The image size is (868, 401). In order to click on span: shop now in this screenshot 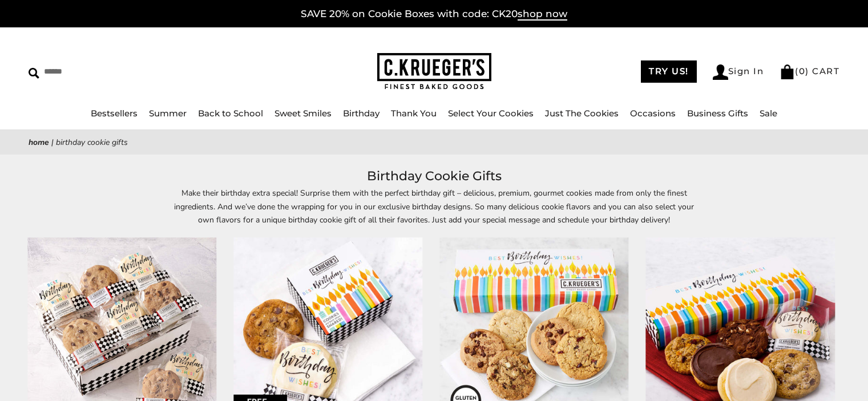, I will do `click(542, 14)`.